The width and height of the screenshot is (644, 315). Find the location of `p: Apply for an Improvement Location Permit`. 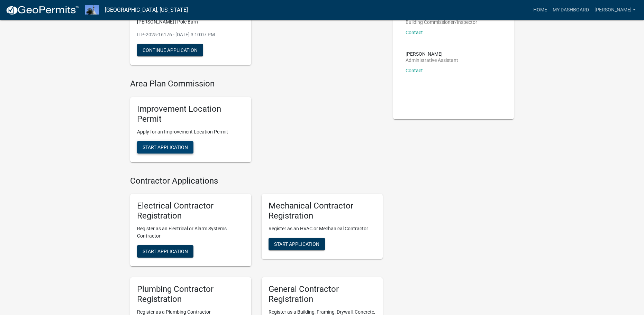

p: Apply for an Improvement Location Permit is located at coordinates (191, 132).